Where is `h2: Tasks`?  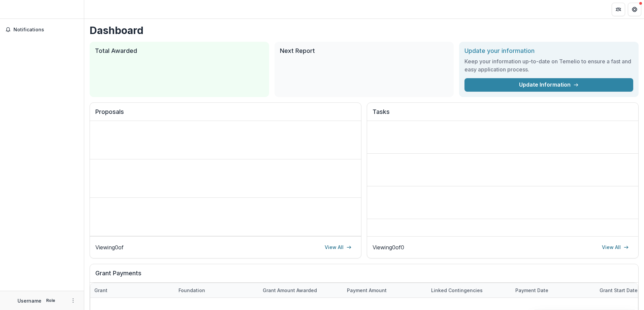
h2: Tasks is located at coordinates (502, 114).